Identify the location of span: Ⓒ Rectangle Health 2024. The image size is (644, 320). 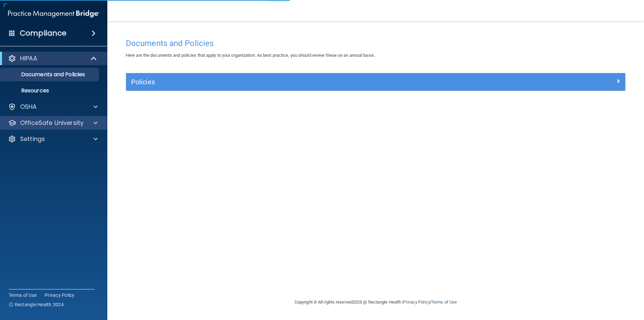
(36, 304).